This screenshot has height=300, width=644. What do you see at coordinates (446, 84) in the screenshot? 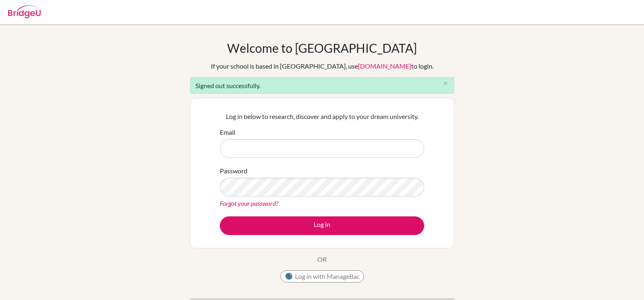
I see `button: Close` at bounding box center [446, 84].